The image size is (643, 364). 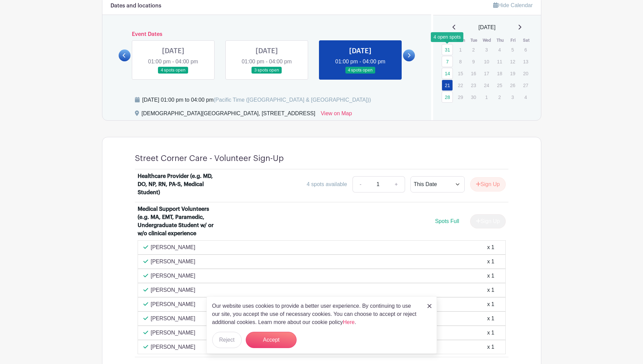 I want to click on p: 30, so click(x=473, y=97).